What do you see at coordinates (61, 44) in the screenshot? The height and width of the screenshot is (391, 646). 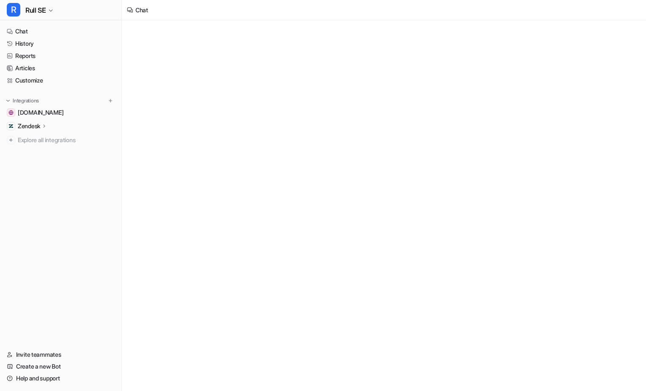 I see `a: History` at bounding box center [61, 44].